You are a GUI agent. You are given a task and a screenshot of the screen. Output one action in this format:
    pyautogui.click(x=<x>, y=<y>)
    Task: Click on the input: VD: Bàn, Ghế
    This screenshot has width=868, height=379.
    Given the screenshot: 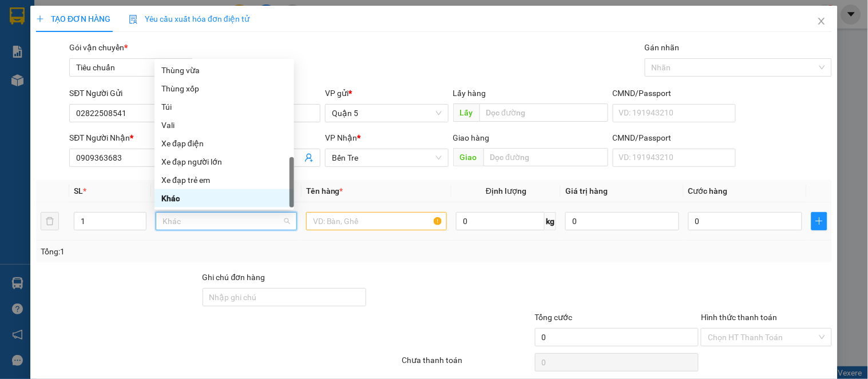 What is the action you would take?
    pyautogui.click(x=376, y=221)
    